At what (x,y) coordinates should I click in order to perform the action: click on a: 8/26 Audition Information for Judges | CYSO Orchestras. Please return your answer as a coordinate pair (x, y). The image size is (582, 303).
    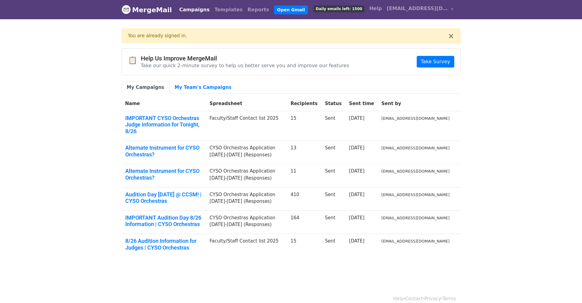
    Looking at the image, I should click on (164, 244).